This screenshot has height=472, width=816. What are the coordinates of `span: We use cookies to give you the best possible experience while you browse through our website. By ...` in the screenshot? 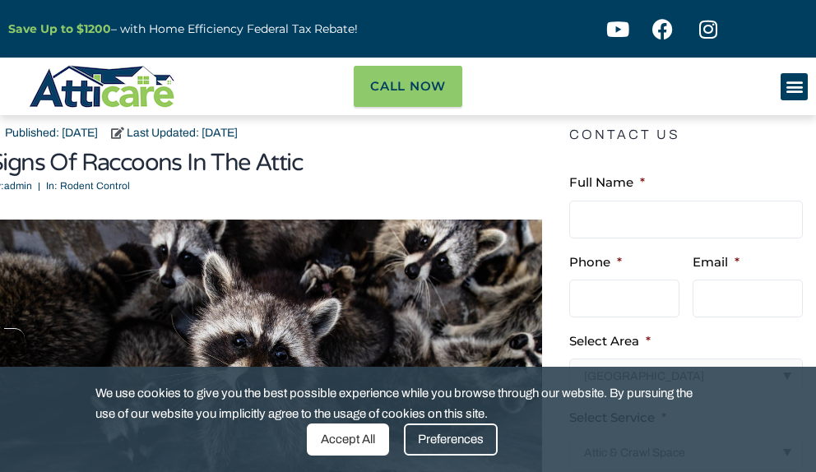 It's located at (402, 403).